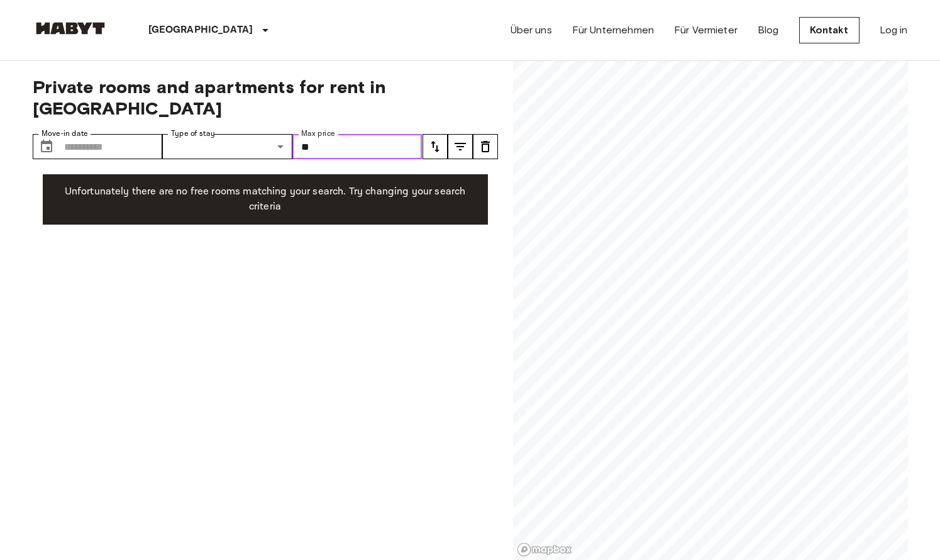  What do you see at coordinates (532, 30) in the screenshot?
I see `a: Über uns` at bounding box center [532, 30].